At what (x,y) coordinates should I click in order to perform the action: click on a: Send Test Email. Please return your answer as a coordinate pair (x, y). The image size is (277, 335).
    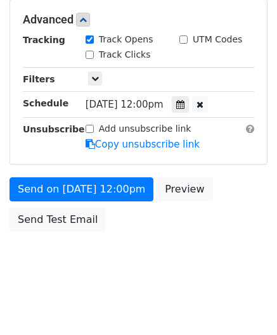
    Looking at the image, I should click on (58, 220).